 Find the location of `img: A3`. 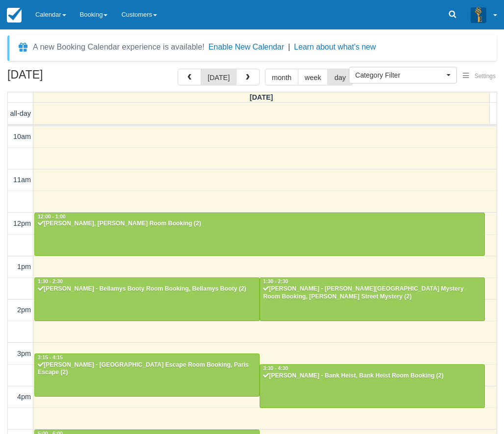

img: A3 is located at coordinates (479, 15).